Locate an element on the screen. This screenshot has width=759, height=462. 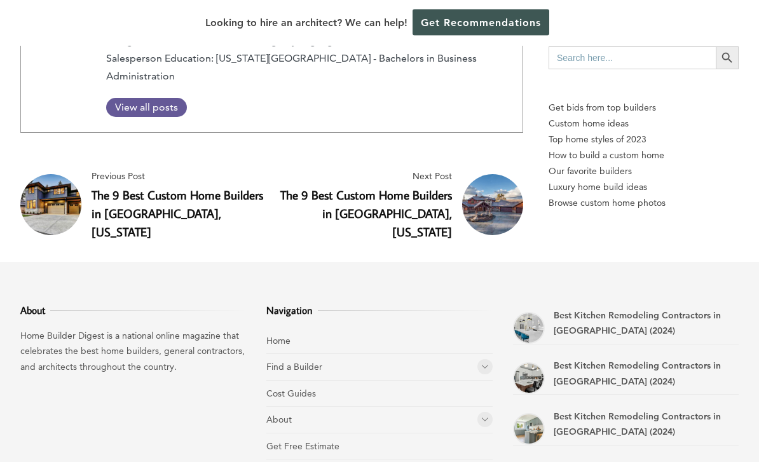
a: View all posts is located at coordinates (146, 108).